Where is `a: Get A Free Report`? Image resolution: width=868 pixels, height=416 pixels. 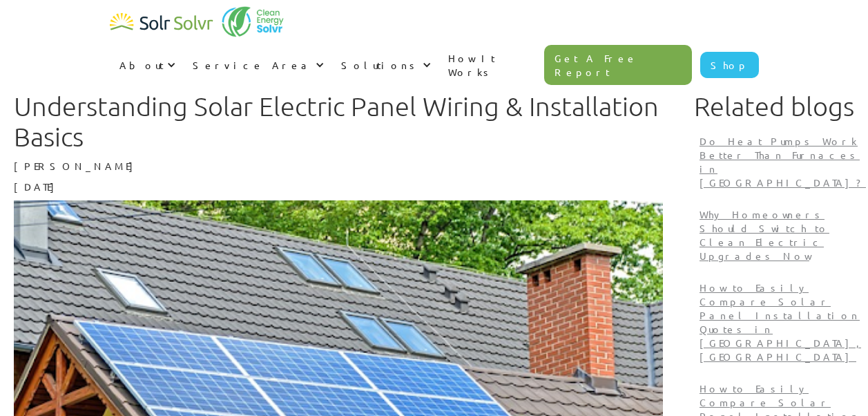 a: Get A Free Report is located at coordinates (618, 65).